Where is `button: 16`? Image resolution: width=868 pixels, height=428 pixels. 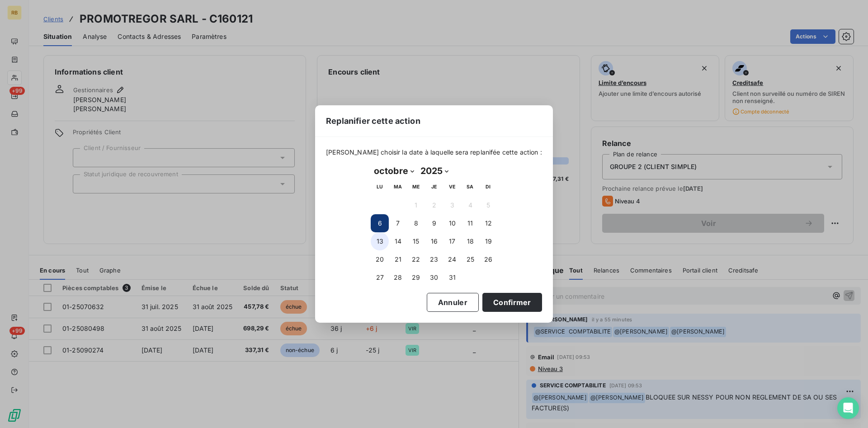 button: 16 is located at coordinates (434, 241).